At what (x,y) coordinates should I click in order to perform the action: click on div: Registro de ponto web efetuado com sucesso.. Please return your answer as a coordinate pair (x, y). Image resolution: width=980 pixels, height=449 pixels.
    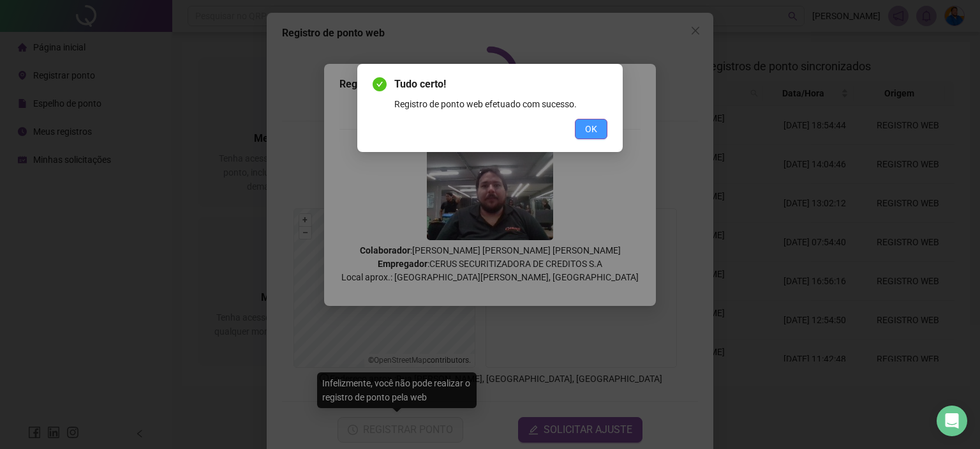
    Looking at the image, I should click on (501, 104).